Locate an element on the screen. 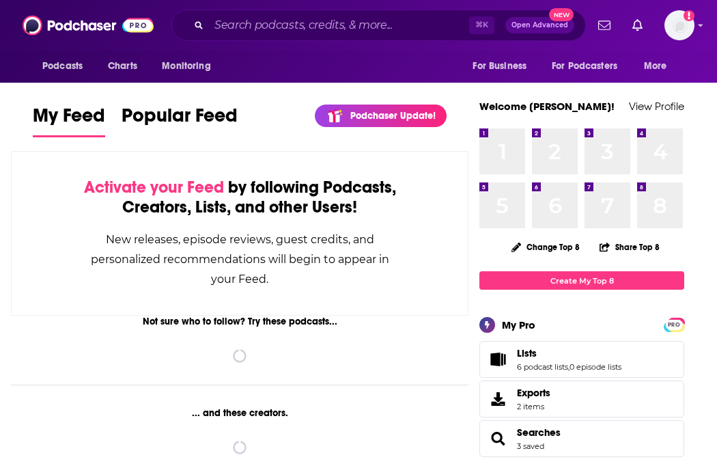  div: Not sure who to follow? Try these podcasts... is located at coordinates (240, 321).